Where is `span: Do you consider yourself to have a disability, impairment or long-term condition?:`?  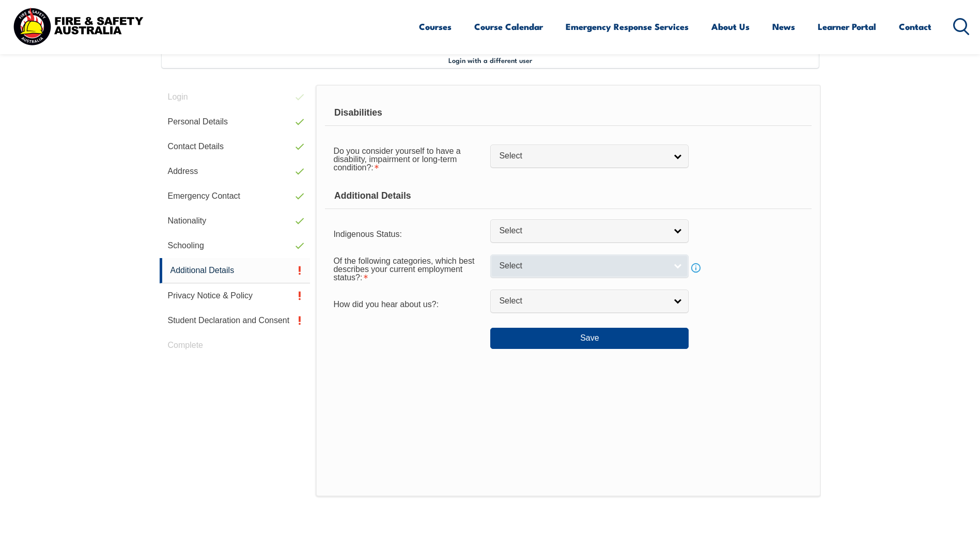
span: Do you consider yourself to have a disability, impairment or long-term condition?: is located at coordinates (397, 159).